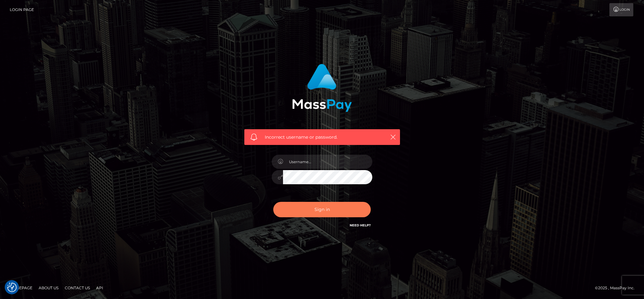  What do you see at coordinates (21, 288) in the screenshot?
I see `a: Homepage` at bounding box center [21, 288].